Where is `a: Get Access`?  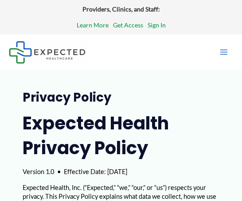
a: Get Access is located at coordinates (128, 25).